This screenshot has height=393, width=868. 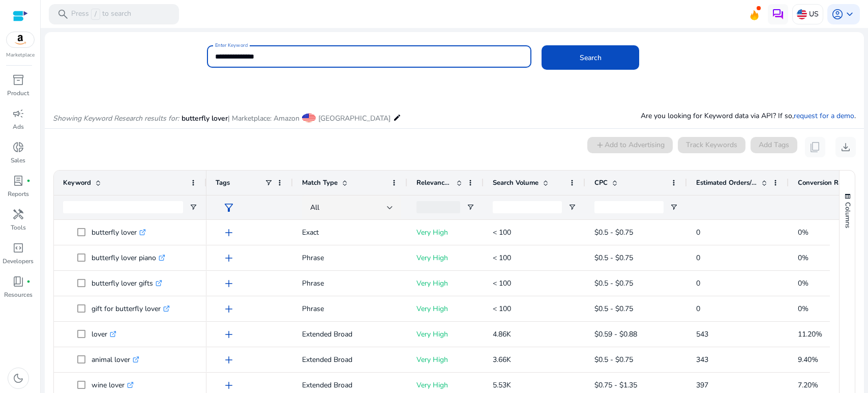 I want to click on mat-icon: edit, so click(x=397, y=118).